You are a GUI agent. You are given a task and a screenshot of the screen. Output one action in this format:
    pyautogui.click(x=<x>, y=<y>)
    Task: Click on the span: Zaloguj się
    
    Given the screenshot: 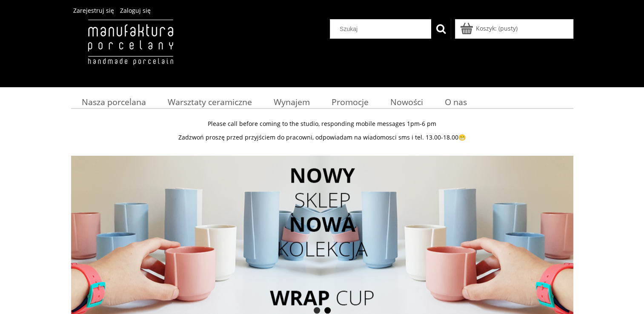 What is the action you would take?
    pyautogui.click(x=135, y=10)
    